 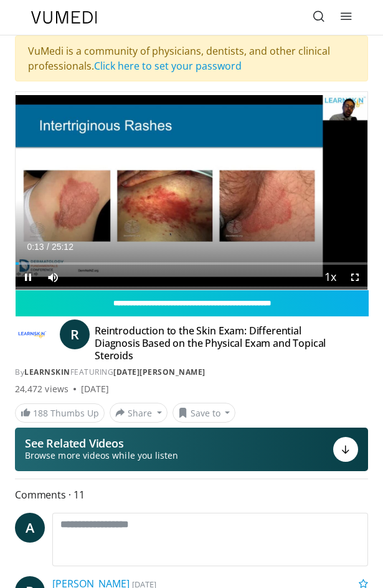 What do you see at coordinates (75, 335) in the screenshot?
I see `span: R` at bounding box center [75, 335].